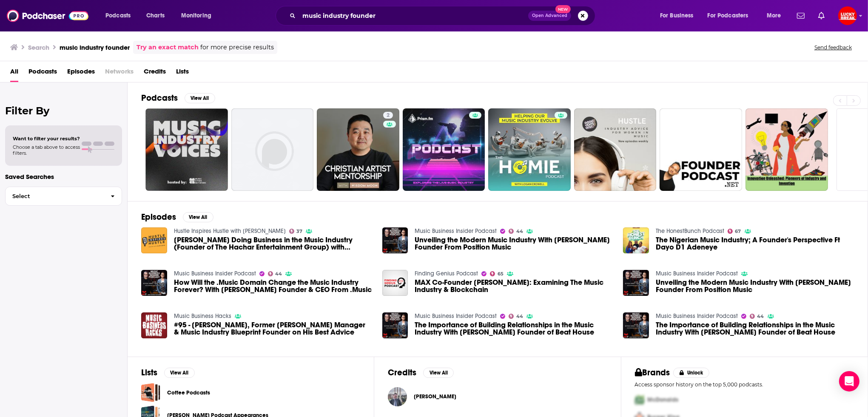 This screenshot has height=417, width=868. I want to click on span: 37, so click(299, 232).